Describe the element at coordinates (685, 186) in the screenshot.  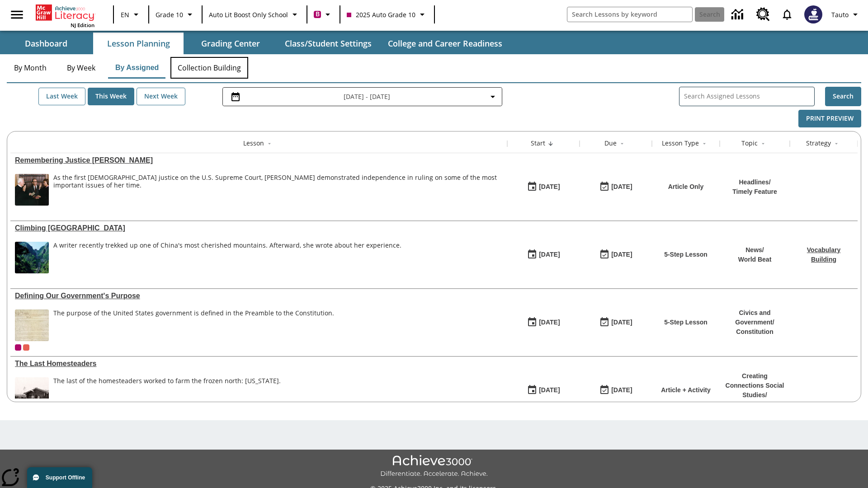
I see `p: Article Only` at that location.